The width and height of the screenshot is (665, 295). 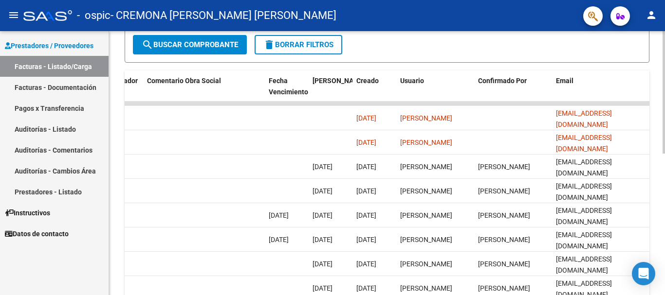 What do you see at coordinates (190, 45) in the screenshot?
I see `button: Buscar Comprobante` at bounding box center [190, 45].